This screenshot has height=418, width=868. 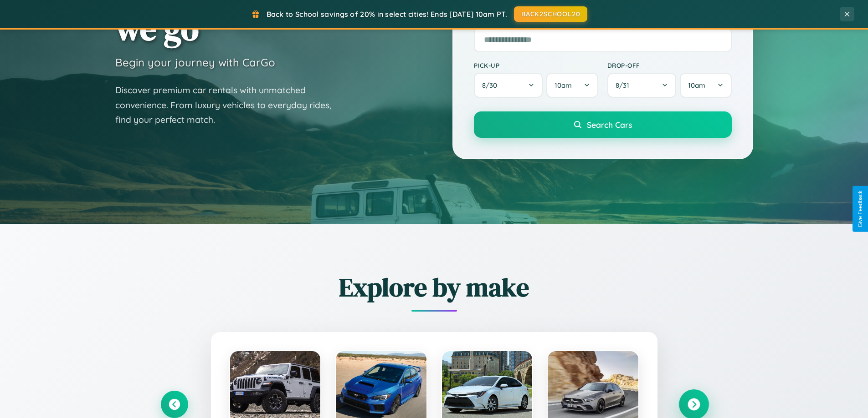 I want to click on h3: Begin your journey with CarGo, so click(x=195, y=63).